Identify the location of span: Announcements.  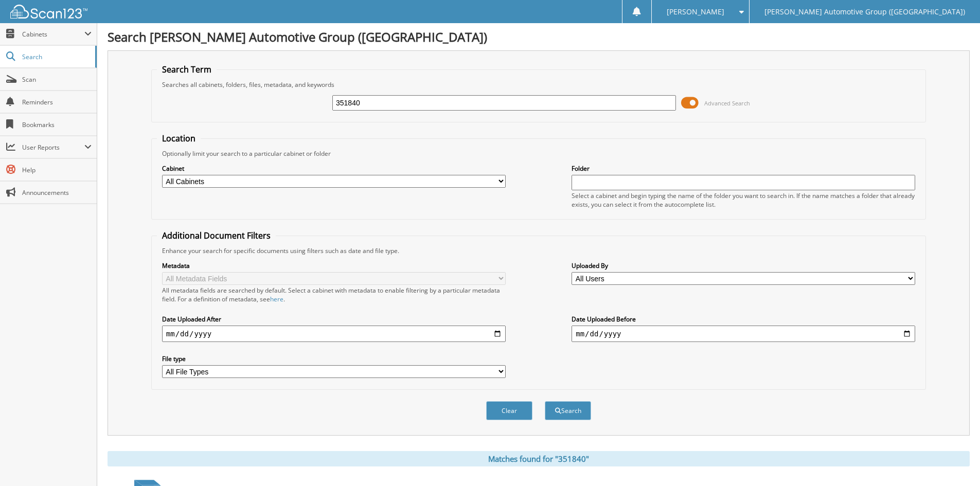
(57, 193).